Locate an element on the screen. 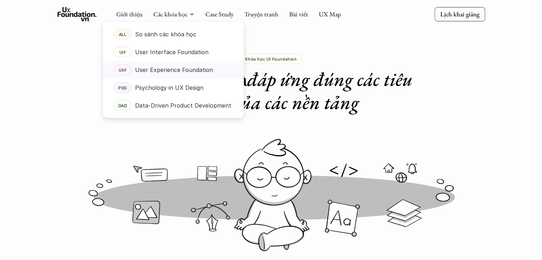  a: PXDPsychology in UX Design is located at coordinates (173, 88).